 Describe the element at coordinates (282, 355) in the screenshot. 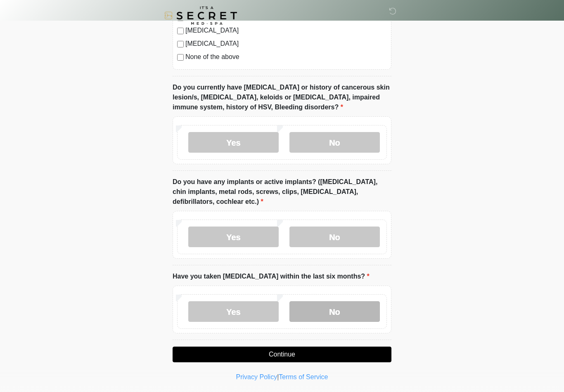

I see `button: Continue` at that location.